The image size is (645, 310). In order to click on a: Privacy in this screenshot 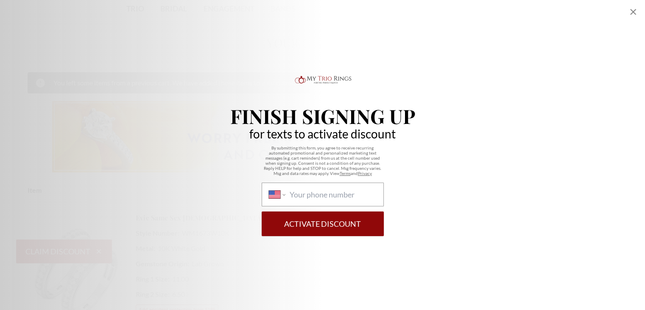, I will do `click(365, 173)`.